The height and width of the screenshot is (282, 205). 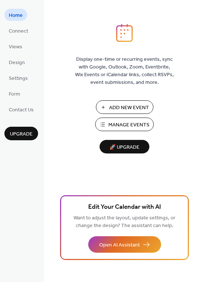 I want to click on span: Upgrade, so click(x=21, y=134).